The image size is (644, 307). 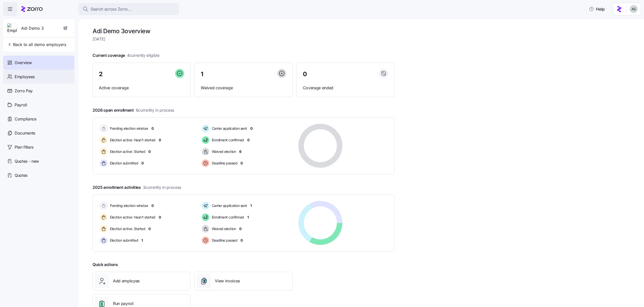 What do you see at coordinates (105, 265) in the screenshot?
I see `span: Quick actions` at bounding box center [105, 265].